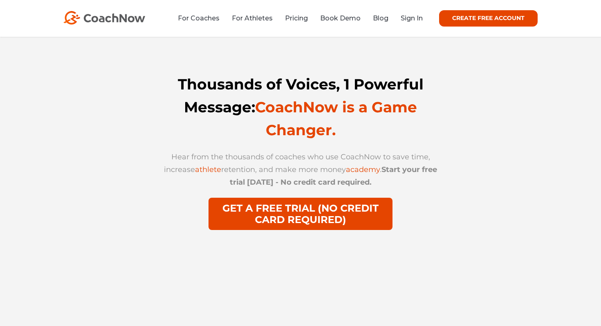 Image resolution: width=601 pixels, height=326 pixels. What do you see at coordinates (296, 18) in the screenshot?
I see `a: Pricing` at bounding box center [296, 18].